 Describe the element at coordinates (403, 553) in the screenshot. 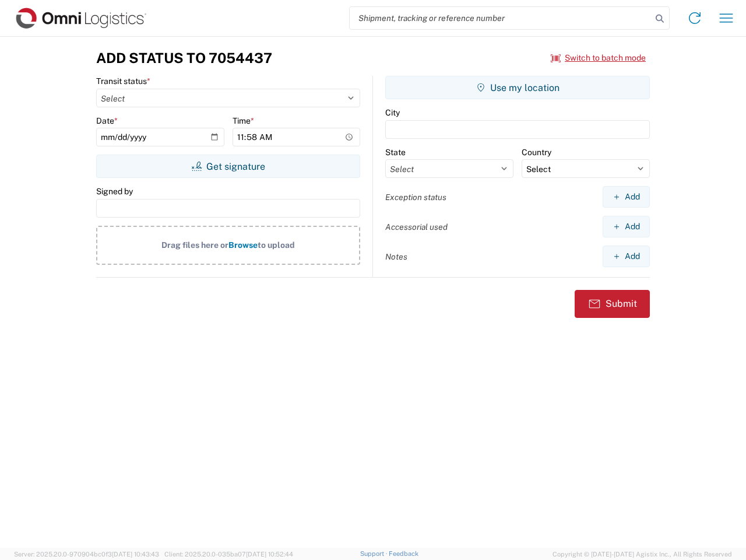

I see `a: Feedback` at that location.